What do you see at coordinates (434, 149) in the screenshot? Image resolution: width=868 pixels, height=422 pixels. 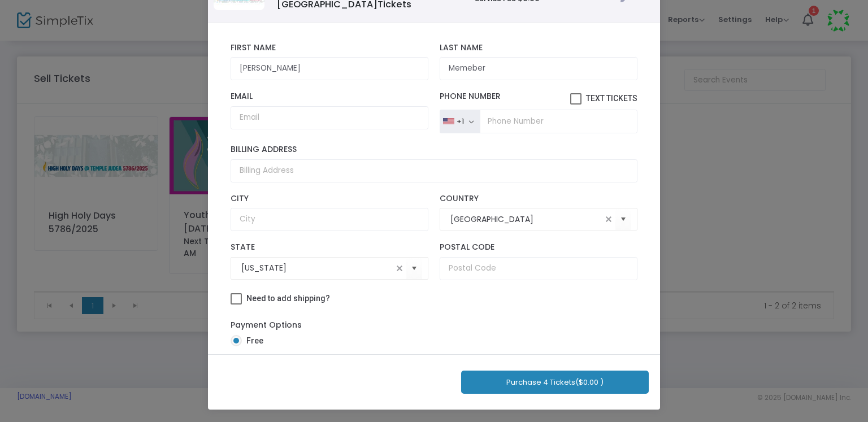 I see `label: Billing Address` at bounding box center [434, 149].